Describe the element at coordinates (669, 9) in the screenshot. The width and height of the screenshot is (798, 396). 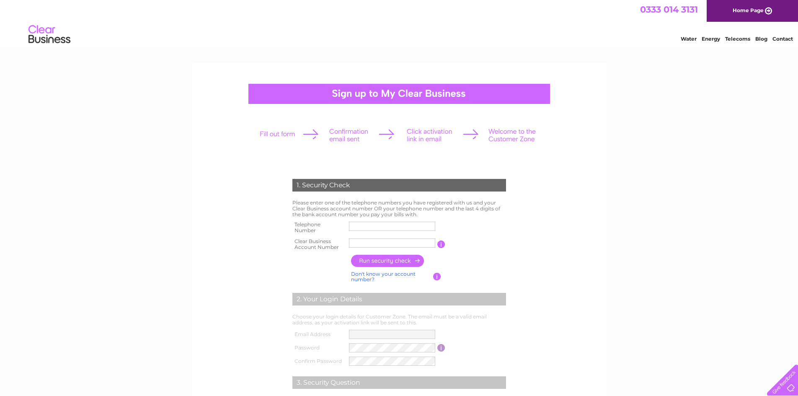
I see `a: 0333 014 3131` at that location.